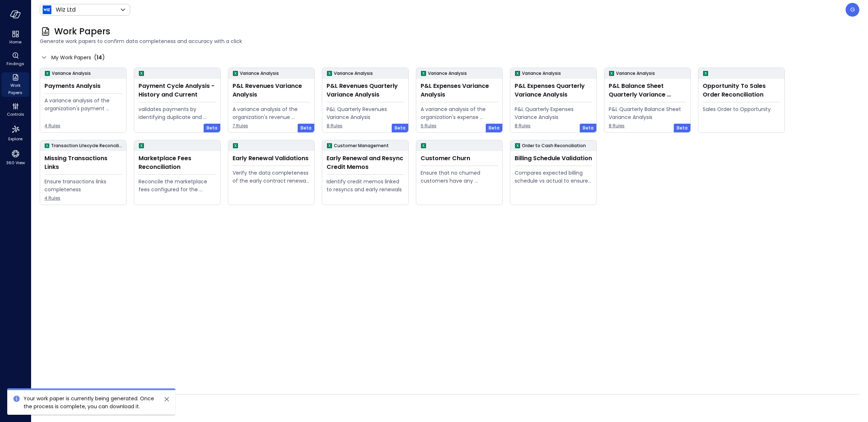  I want to click on div: Missing Transactions Links, so click(83, 163).